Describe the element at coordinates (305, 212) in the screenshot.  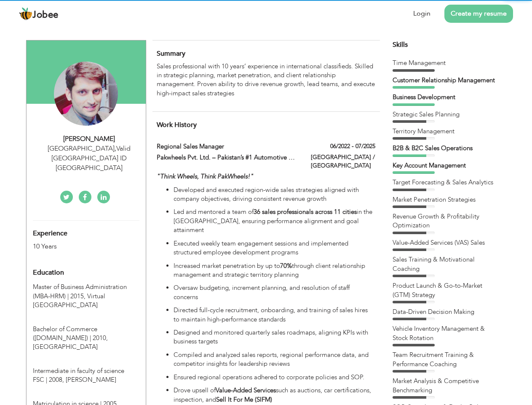
I see `strong: 36 sales professionals across 11 cities` at that location.